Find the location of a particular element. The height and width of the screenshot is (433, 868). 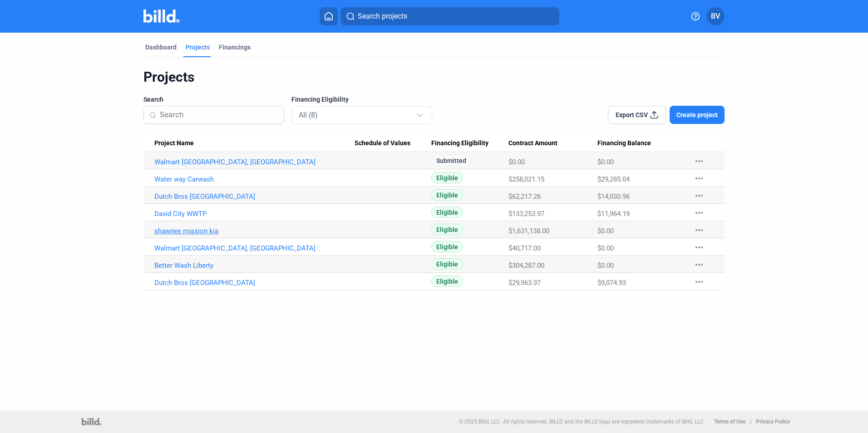

span: $304,287.00 is located at coordinates (526, 265).